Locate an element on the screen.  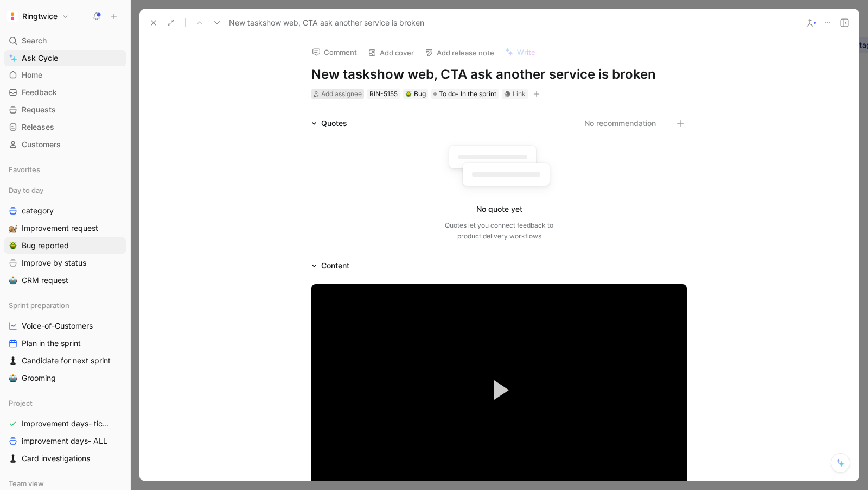
a: 🤖Grooming is located at coordinates (65, 378).